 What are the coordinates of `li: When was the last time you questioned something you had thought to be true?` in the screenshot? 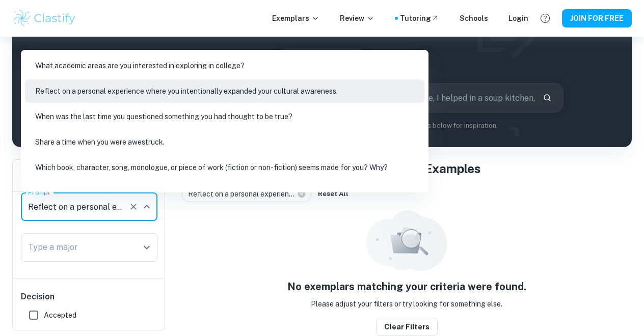 It's located at (225, 116).